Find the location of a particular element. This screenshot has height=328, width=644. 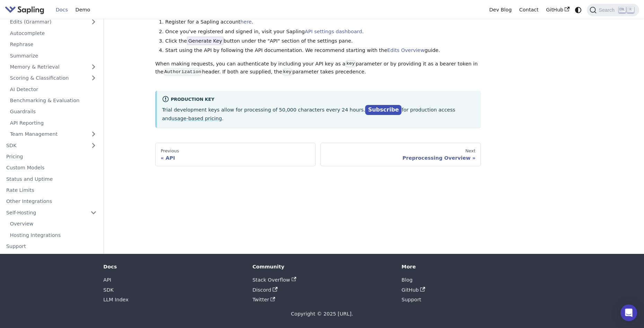

div: Production Key is located at coordinates (319, 100).